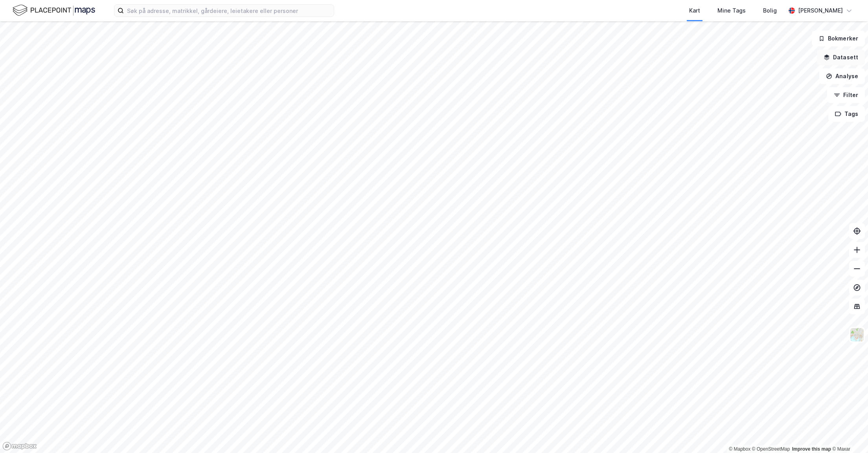  Describe the element at coordinates (838, 38) in the screenshot. I see `button: Bokmerker` at that location.